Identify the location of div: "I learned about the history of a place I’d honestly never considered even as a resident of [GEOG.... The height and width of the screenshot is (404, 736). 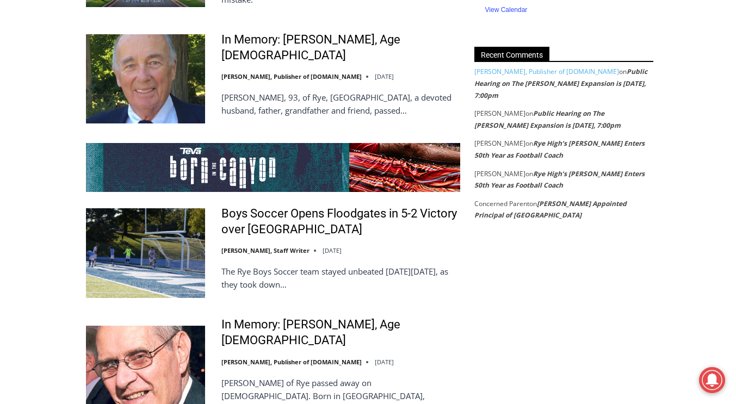
(394, 53).